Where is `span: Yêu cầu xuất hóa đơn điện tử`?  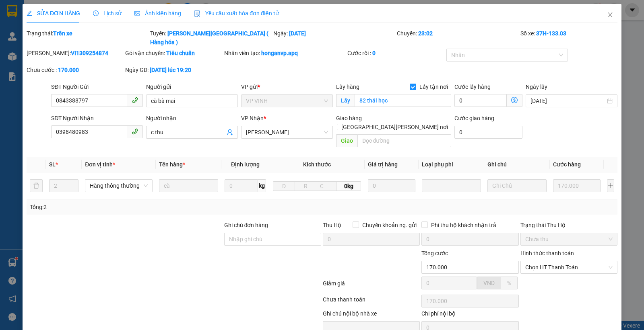
span: Yêu cầu xuất hóa đơn điện tử is located at coordinates (236, 13).